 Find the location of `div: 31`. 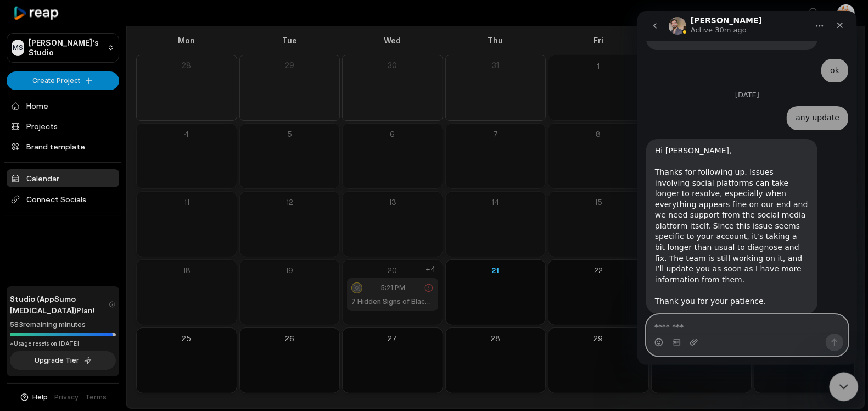

div: 31 is located at coordinates (496, 65).